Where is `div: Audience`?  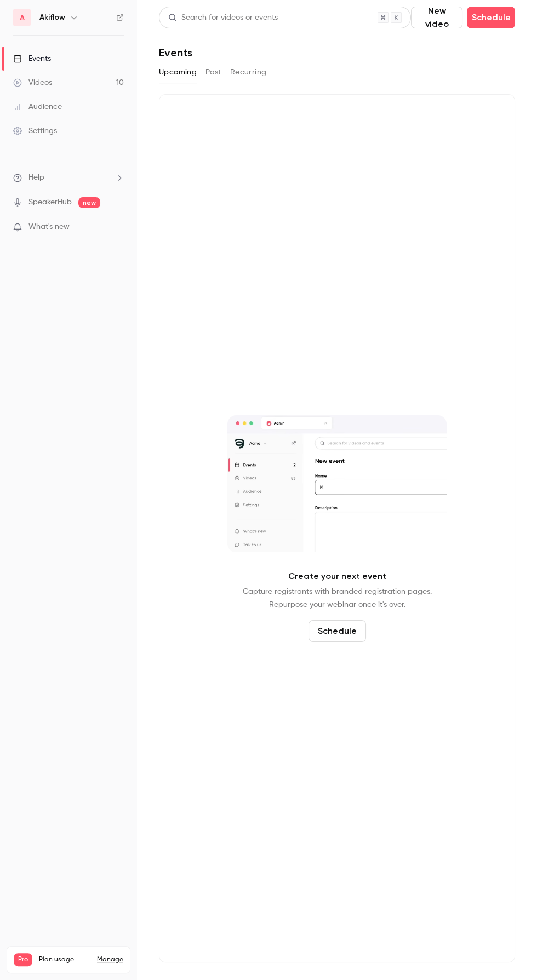
div: Audience is located at coordinates (37, 106).